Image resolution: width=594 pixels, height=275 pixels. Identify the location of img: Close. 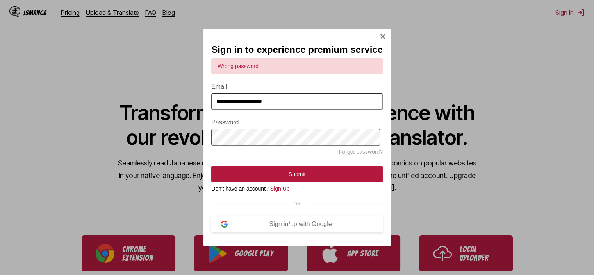
(383, 36).